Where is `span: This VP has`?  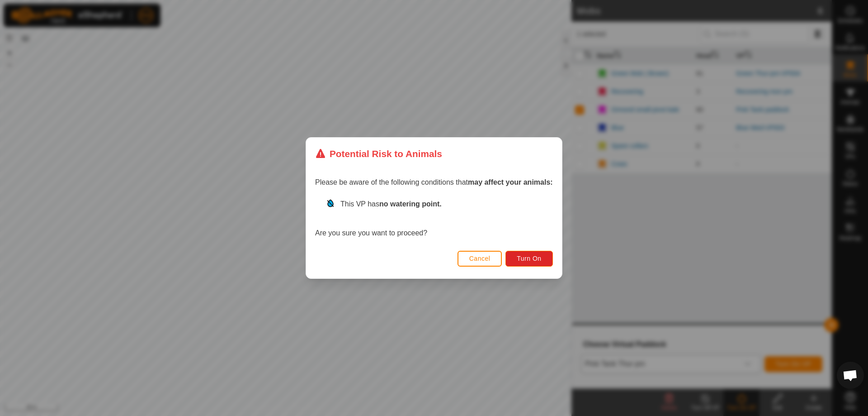
span: This VP has is located at coordinates (391, 203).